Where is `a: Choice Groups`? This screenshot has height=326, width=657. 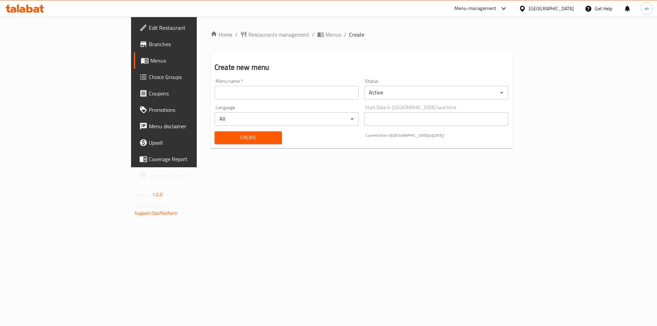 a: Choice Groups is located at coordinates (187, 77).